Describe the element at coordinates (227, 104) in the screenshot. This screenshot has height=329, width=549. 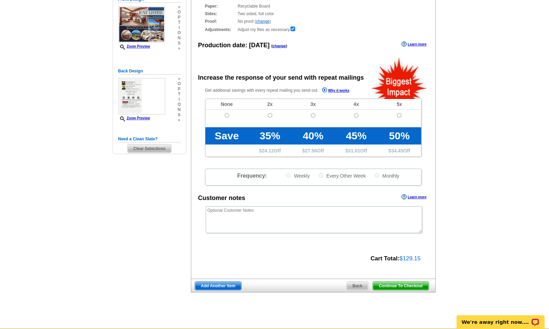
I see `td: None` at that location.